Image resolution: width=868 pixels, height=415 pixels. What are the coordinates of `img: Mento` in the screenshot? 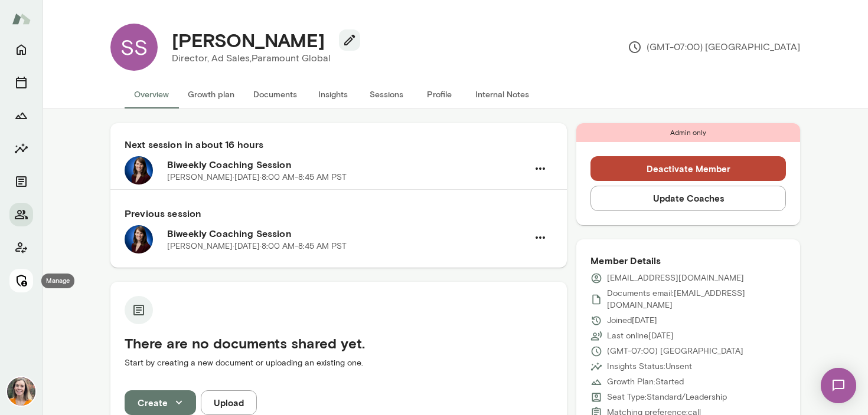 It's located at (21, 19).